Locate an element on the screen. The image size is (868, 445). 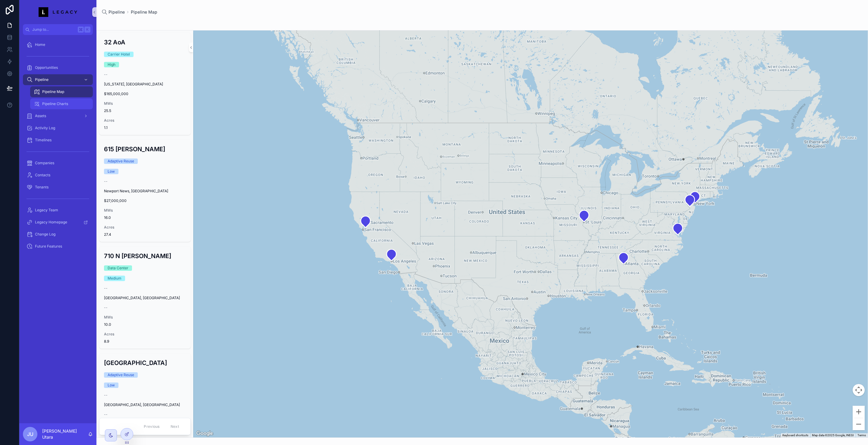
span: Home is located at coordinates (40, 44).